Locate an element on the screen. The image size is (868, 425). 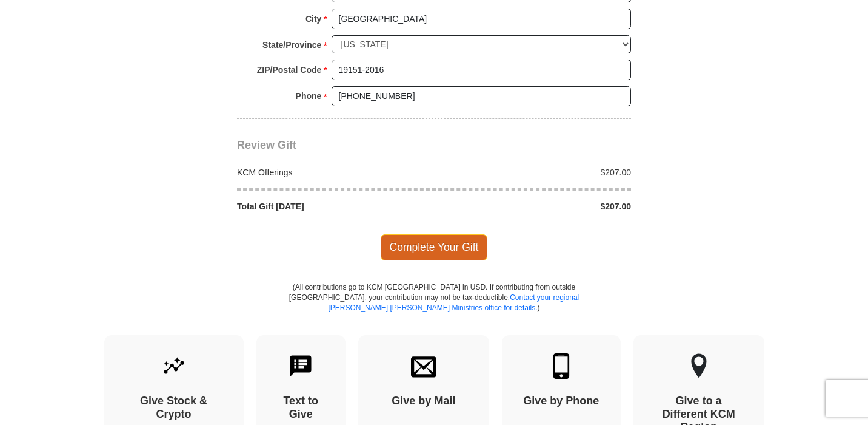
span: Review Gift is located at coordinates (267, 145).